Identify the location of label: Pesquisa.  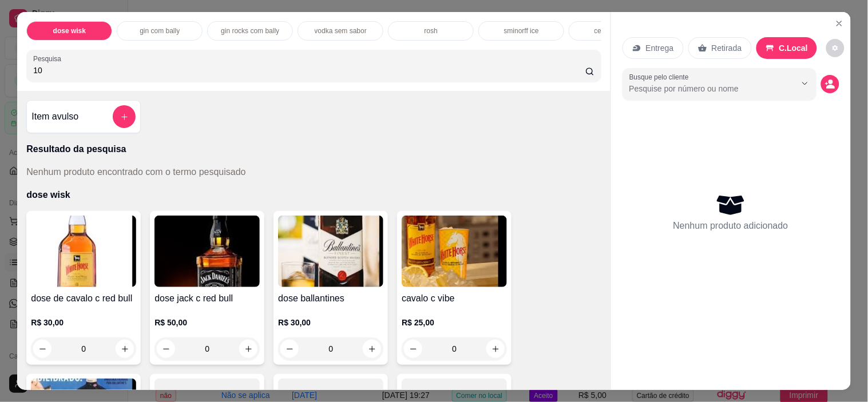
(49, 58).